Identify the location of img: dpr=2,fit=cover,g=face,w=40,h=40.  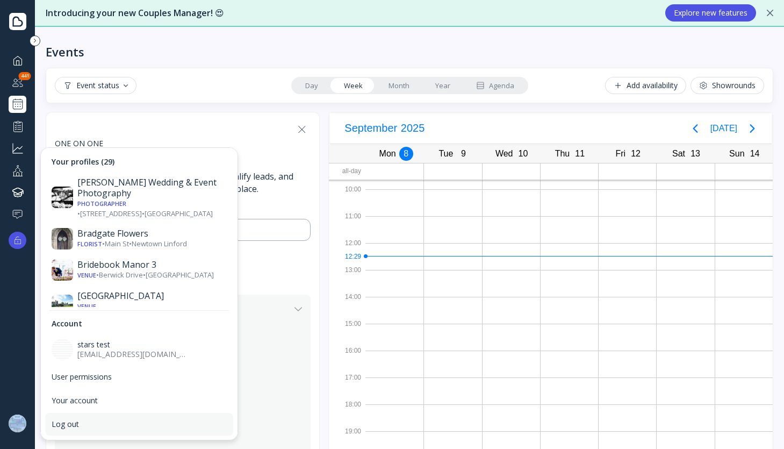
(62, 349).